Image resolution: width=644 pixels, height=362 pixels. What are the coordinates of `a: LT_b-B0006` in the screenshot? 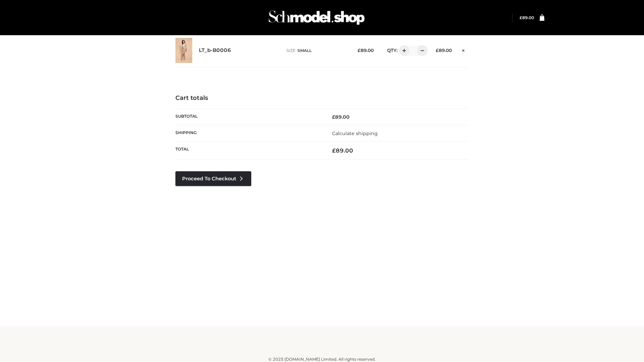 It's located at (215, 50).